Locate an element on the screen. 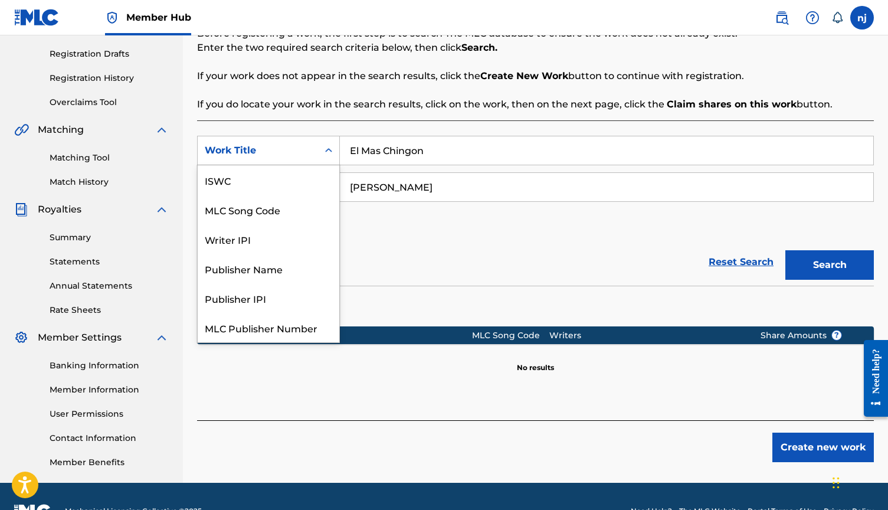 The height and width of the screenshot is (510, 888). span: Member Hub is located at coordinates (159, 17).